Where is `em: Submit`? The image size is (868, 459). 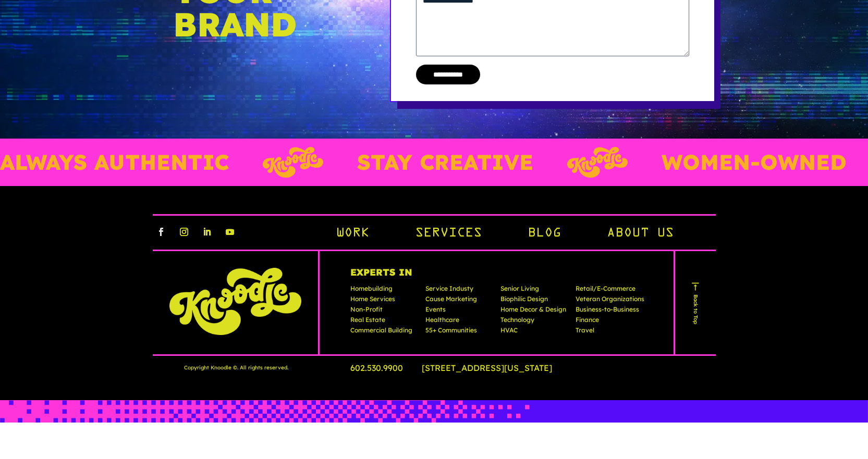 em: Submit is located at coordinates (171, 328).